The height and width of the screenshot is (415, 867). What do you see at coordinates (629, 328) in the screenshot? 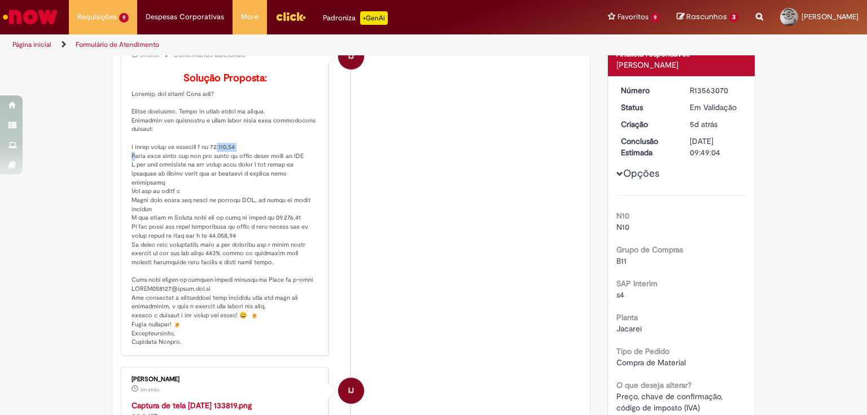
I see `span: Jacareí` at bounding box center [629, 328].